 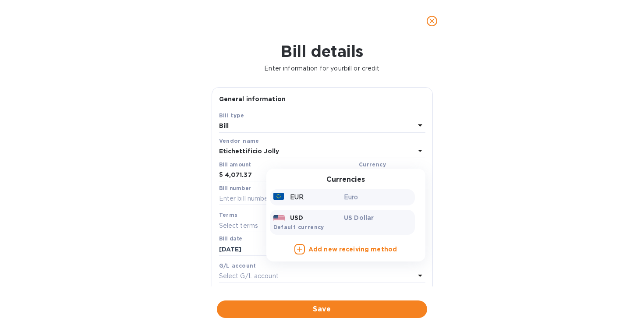 What do you see at coordinates (297, 218) in the screenshot?
I see `p: USD` at bounding box center [297, 218].